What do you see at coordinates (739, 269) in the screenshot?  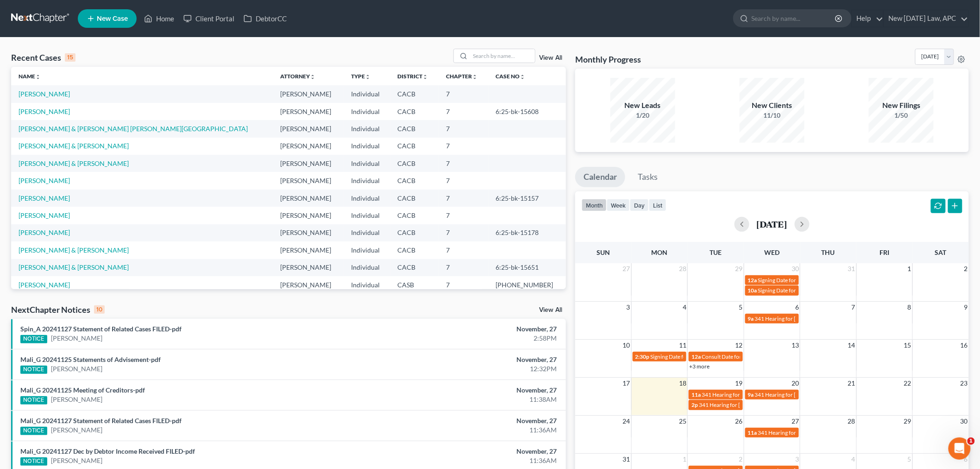 I see `span: 29` at bounding box center [739, 269].